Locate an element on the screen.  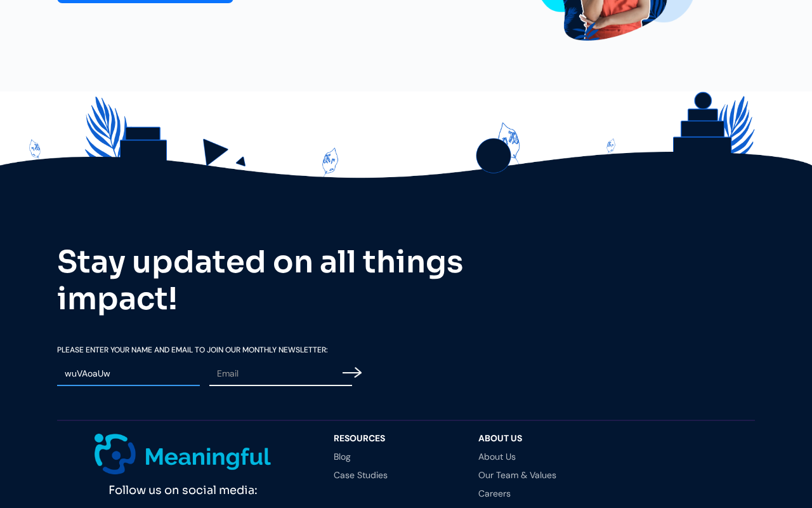
input: Name is located at coordinates (128, 374).